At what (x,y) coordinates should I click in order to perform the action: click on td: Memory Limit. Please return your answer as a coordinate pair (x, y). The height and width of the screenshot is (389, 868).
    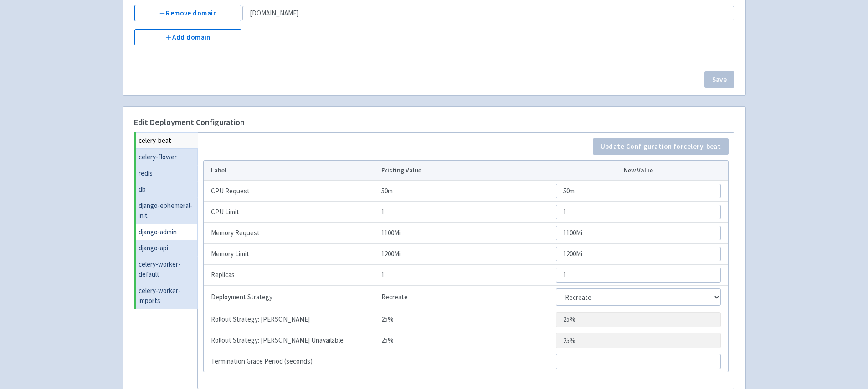
    Looking at the image, I should click on (291, 254).